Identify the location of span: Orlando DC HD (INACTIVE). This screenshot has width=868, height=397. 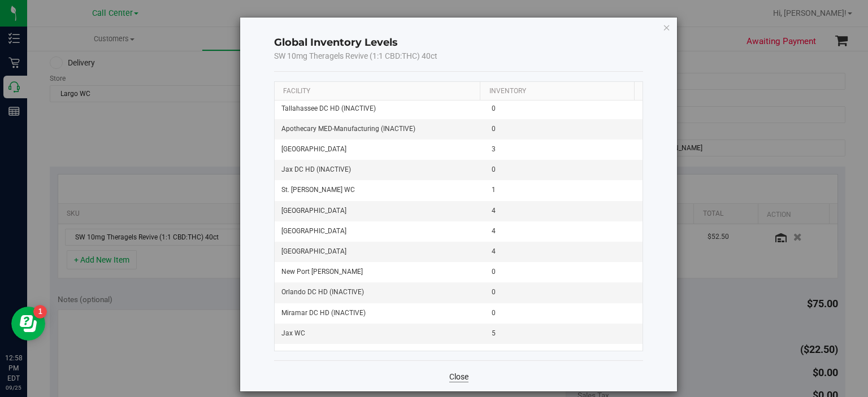
(323, 292).